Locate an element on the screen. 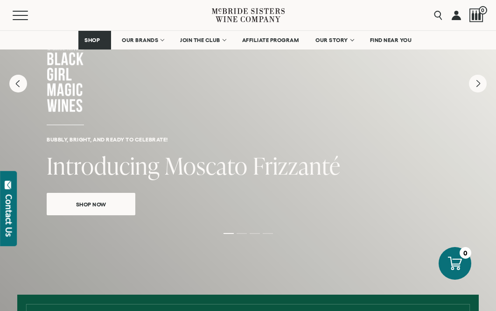  li: Page dot 4 is located at coordinates (268, 233).